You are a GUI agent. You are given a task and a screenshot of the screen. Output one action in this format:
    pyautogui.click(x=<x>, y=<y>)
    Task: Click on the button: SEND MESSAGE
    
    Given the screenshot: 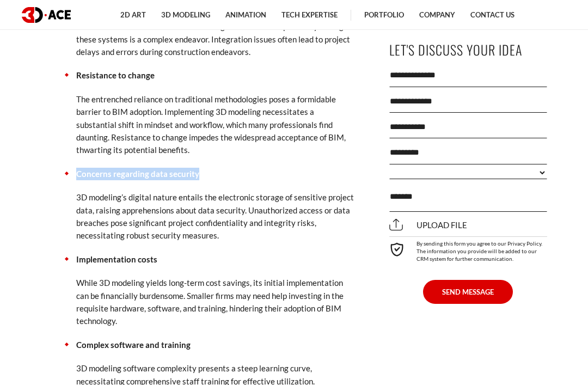 What is the action you would take?
    pyautogui.click(x=468, y=292)
    